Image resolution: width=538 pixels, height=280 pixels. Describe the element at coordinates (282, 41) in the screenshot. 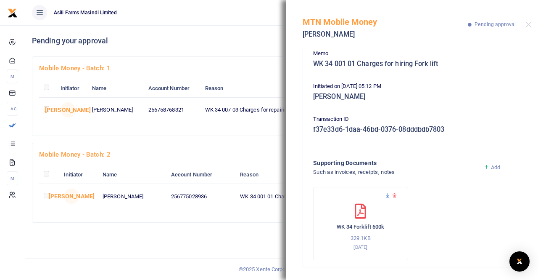

I see `h4: Pending your approval` at that location.